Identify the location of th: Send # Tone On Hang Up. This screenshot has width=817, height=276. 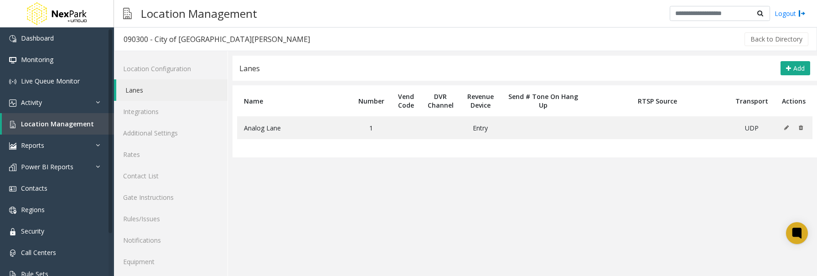
(543, 101).